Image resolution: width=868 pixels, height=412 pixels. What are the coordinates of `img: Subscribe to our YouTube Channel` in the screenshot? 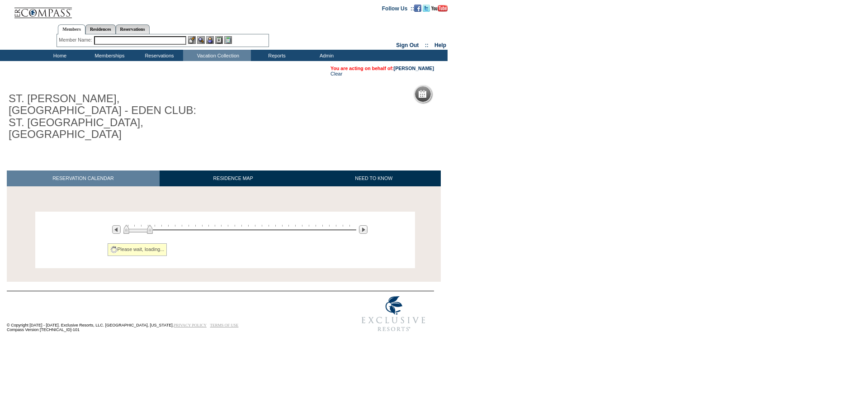 It's located at (439, 8).